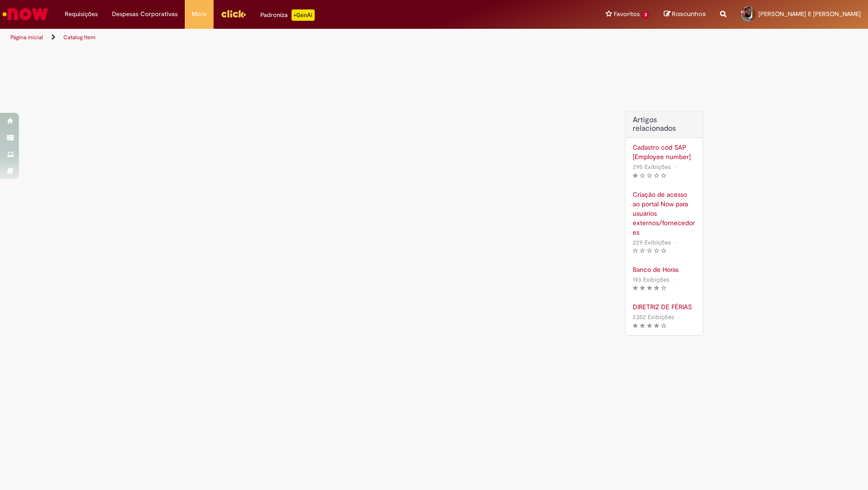  I want to click on a: Catalog Item, so click(79, 37).